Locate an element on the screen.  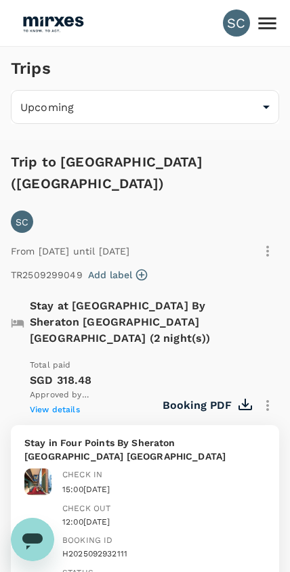
p: SC is located at coordinates (22, 222).